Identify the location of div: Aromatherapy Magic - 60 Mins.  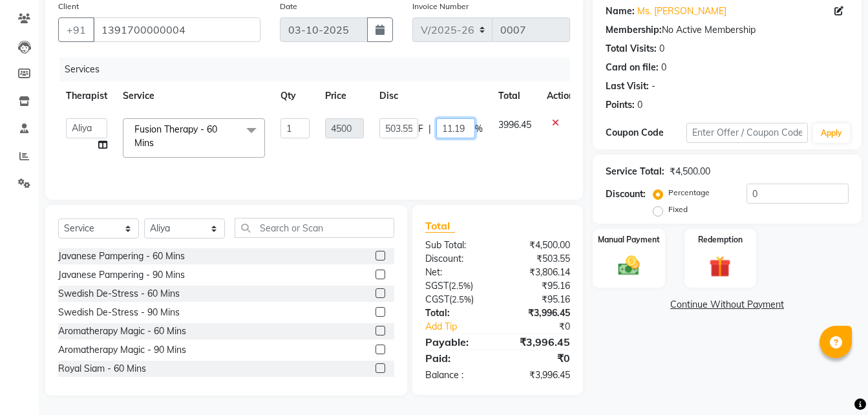
(122, 331).